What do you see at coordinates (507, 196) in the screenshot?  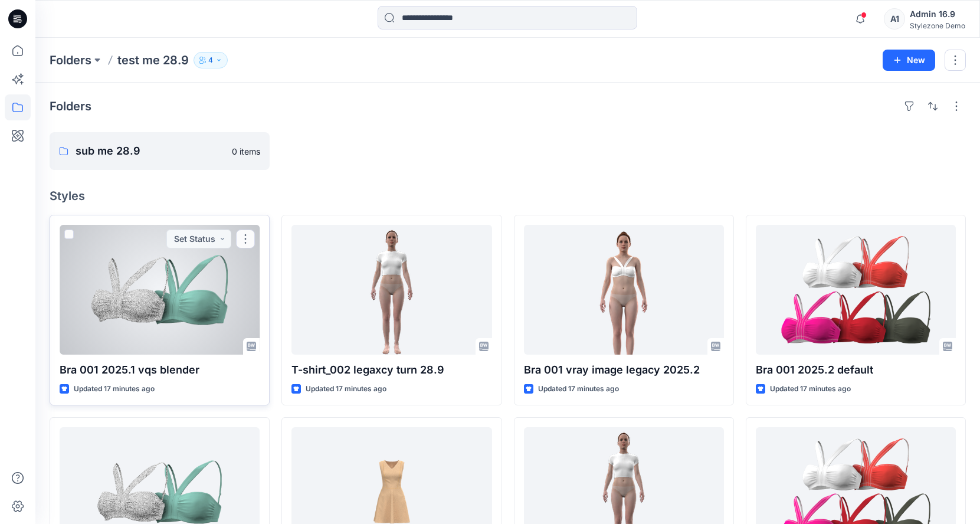 I see `h4: Styles` at bounding box center [507, 196].